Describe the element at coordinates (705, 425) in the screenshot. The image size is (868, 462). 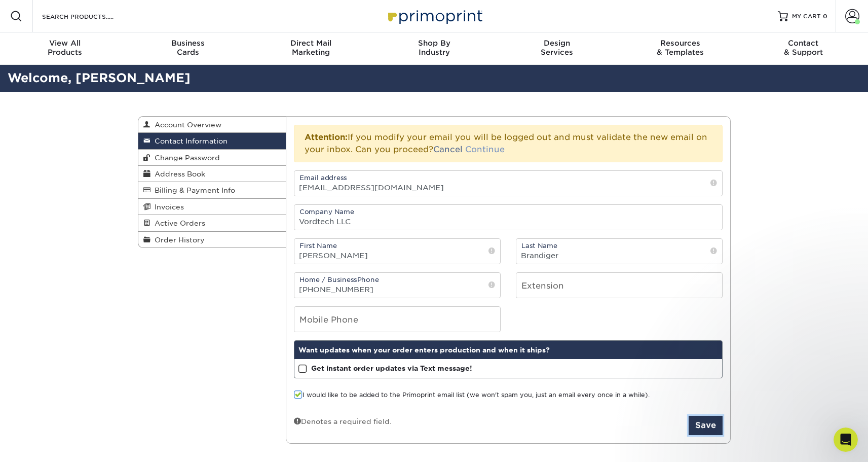
I see `button: Save` at that location.